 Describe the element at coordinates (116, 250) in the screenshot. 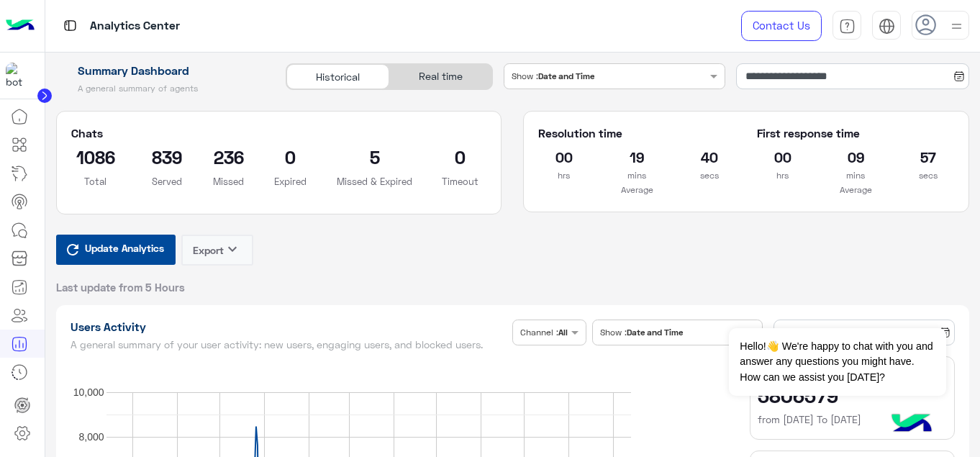

I see `button: Update Analytics` at that location.